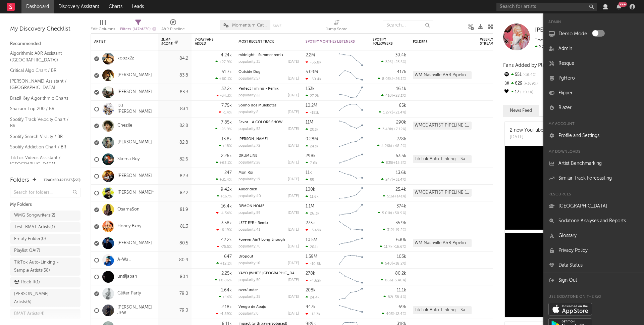 This screenshot has height=325, width=644. I want to click on span: +369 %, so click(530, 84).